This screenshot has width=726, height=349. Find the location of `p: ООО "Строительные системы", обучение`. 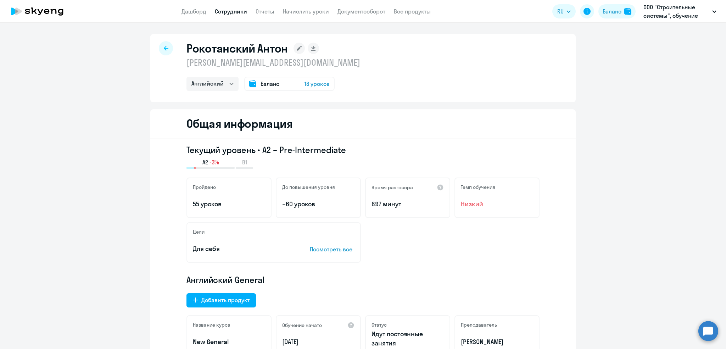

p: ООО "Строительные системы", обучение is located at coordinates (676, 11).